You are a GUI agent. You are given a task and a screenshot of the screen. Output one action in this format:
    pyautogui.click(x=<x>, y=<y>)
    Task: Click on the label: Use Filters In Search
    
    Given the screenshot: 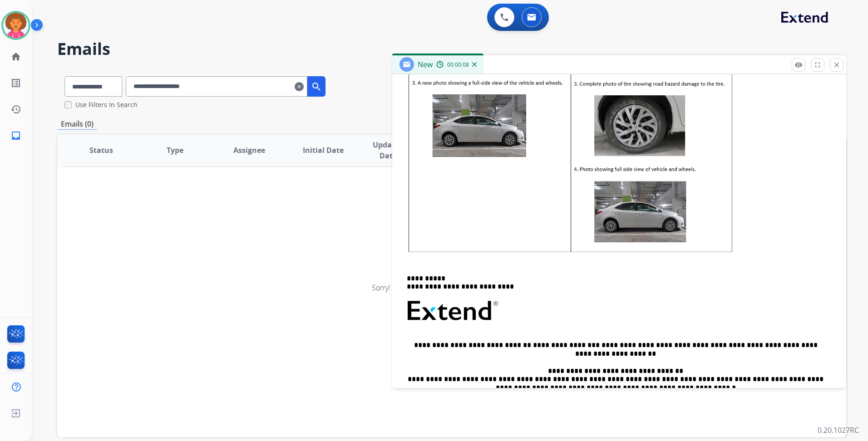 What is the action you would take?
    pyautogui.click(x=106, y=105)
    